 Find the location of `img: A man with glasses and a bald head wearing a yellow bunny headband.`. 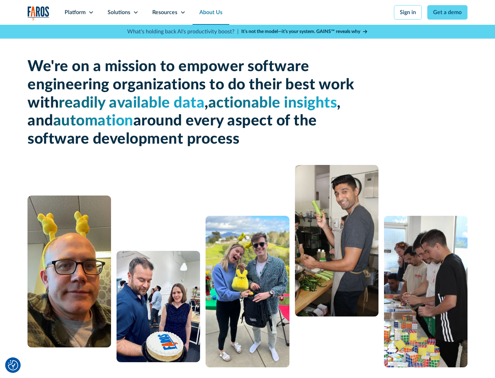

img: A man with glasses and a bald head wearing a yellow bunny headband. is located at coordinates (69, 271).